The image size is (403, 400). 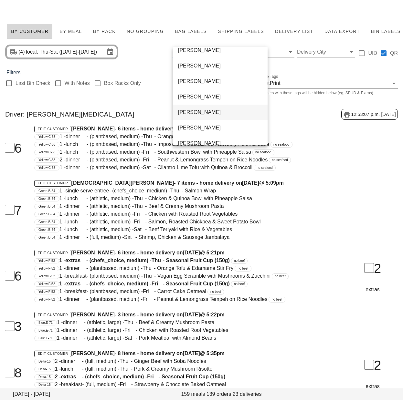 I want to click on span: single serve entree, so click(x=87, y=191).